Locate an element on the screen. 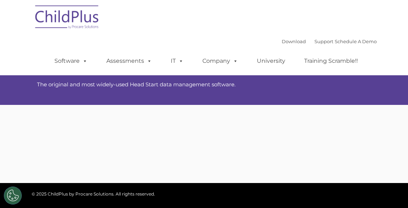 This screenshot has width=408, height=208. img: ChildPlus by Procare Solutions is located at coordinates (67, 18).